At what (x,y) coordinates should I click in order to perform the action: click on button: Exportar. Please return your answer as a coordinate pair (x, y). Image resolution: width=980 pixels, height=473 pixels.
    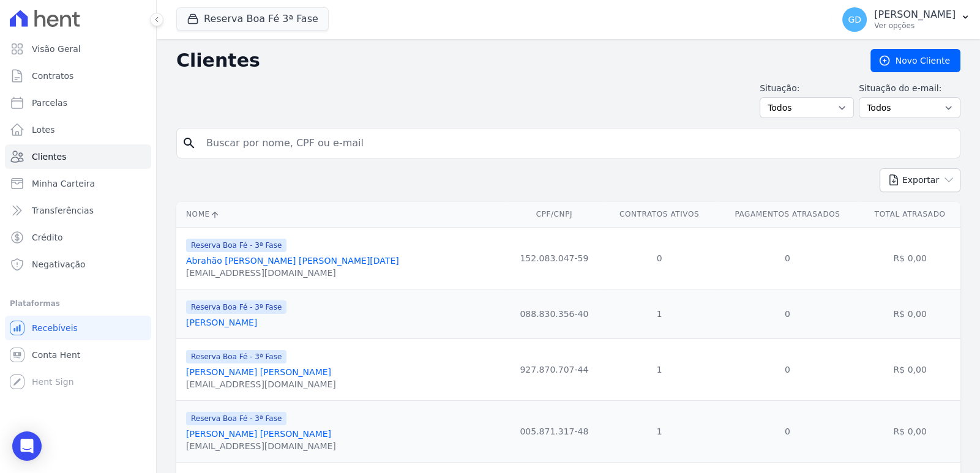
    Looking at the image, I should click on (919, 180).